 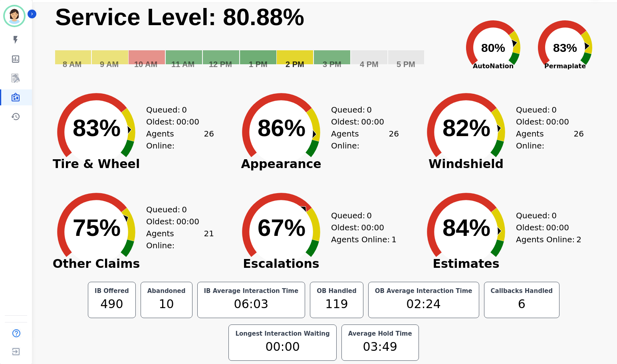 I want to click on text: 1 PM, so click(x=258, y=64).